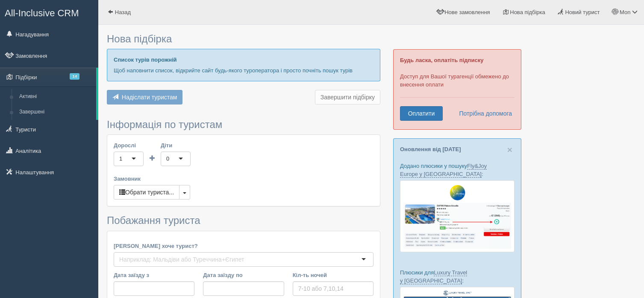  I want to click on a: Завершені, so click(56, 112).